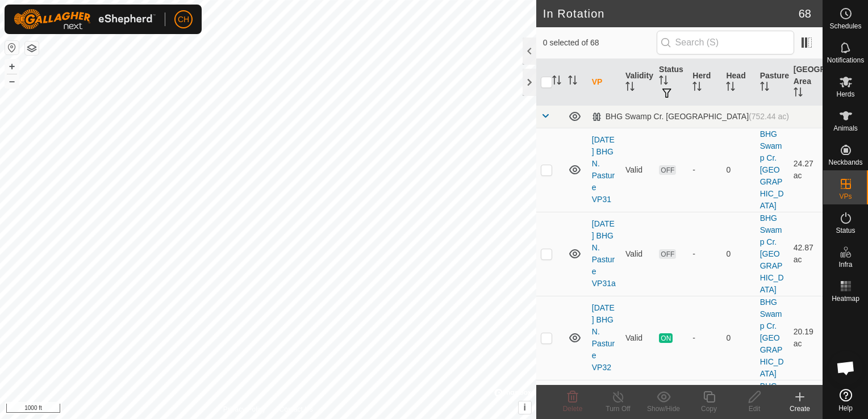 This screenshot has width=868, height=419. I want to click on button: i, so click(525, 408).